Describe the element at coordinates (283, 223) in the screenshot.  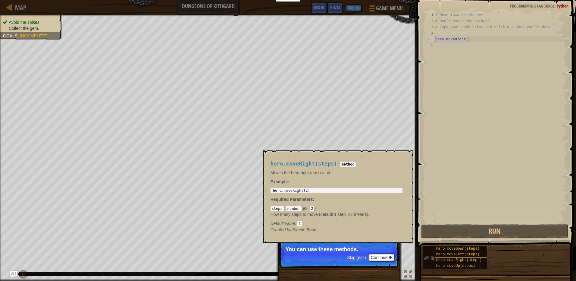
I see `span: Default value` at that location.